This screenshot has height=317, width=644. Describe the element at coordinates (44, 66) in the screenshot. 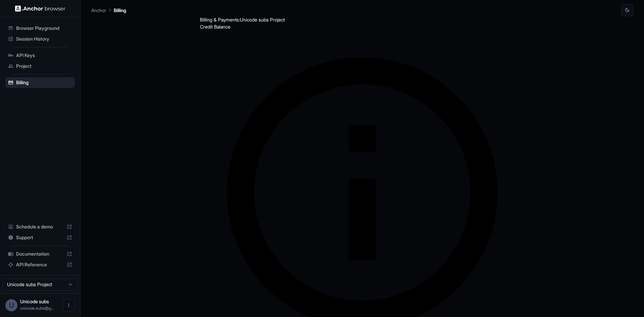

I see `span: Project` at that location.